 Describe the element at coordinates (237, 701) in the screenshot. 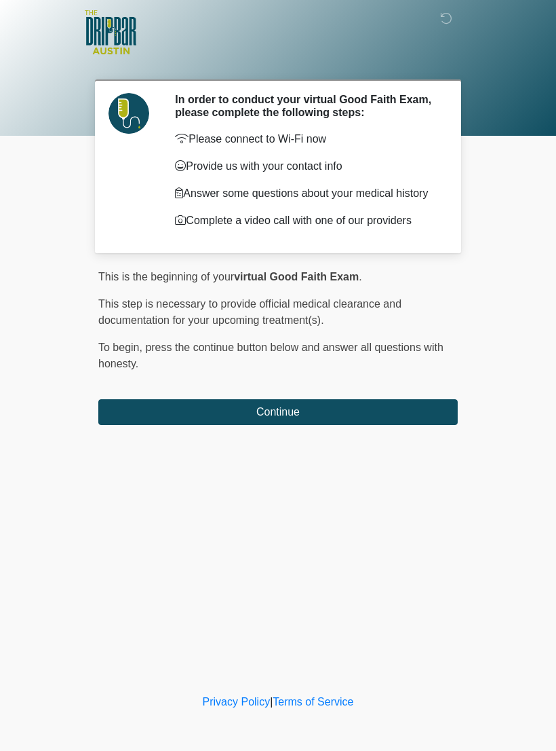

I see `a: Privacy Policy` at that location.